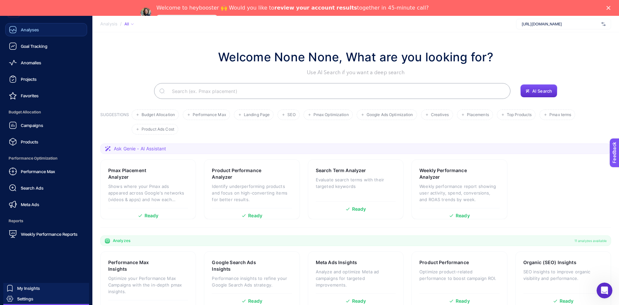 The image size is (619, 305). What do you see at coordinates (46, 221) in the screenshot?
I see `span: Reports` at bounding box center [46, 221].